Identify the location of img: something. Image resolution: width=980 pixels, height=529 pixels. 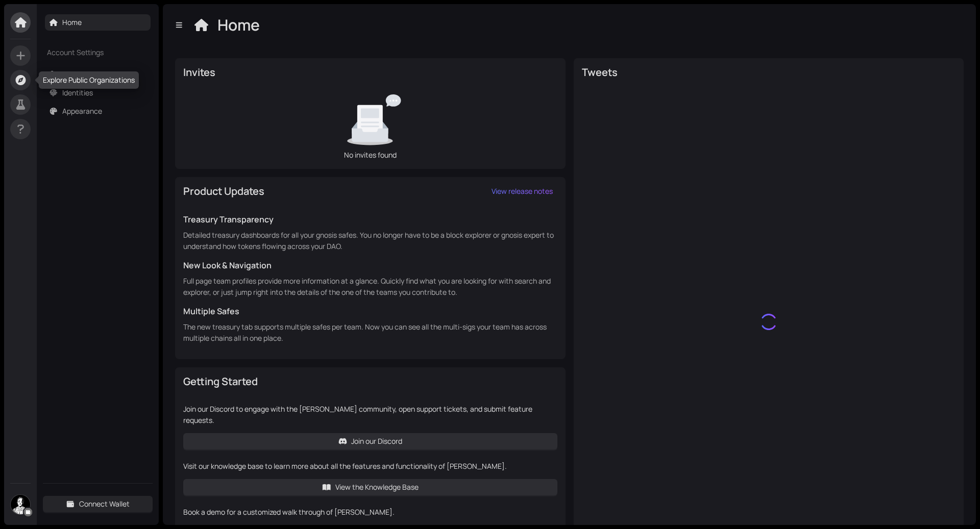
(769, 322).